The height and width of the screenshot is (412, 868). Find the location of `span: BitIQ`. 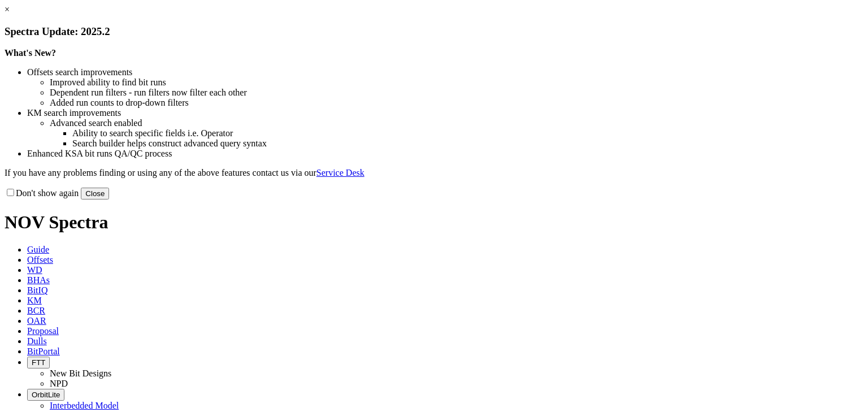

span: BitIQ is located at coordinates (37, 290).